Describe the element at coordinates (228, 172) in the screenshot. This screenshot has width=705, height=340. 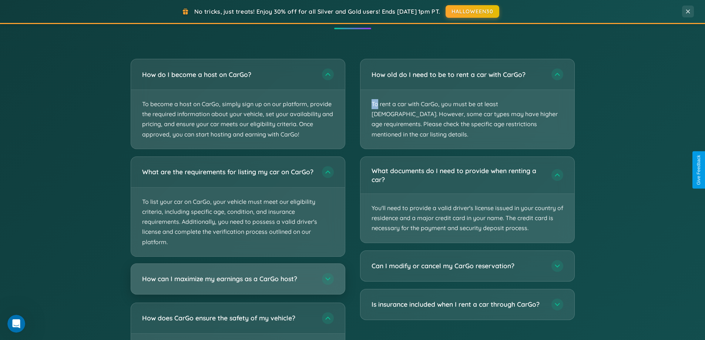
I see `h3: What are the requirements for listing my car on CarGo?` at that location.